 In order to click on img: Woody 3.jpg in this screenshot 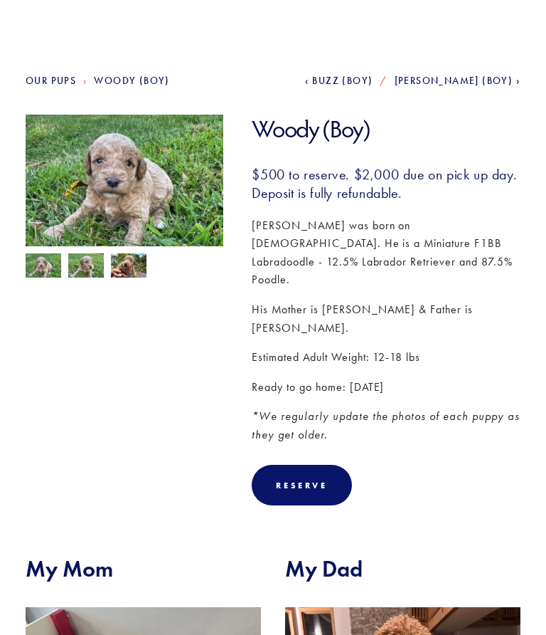, I will do `click(86, 268)`.